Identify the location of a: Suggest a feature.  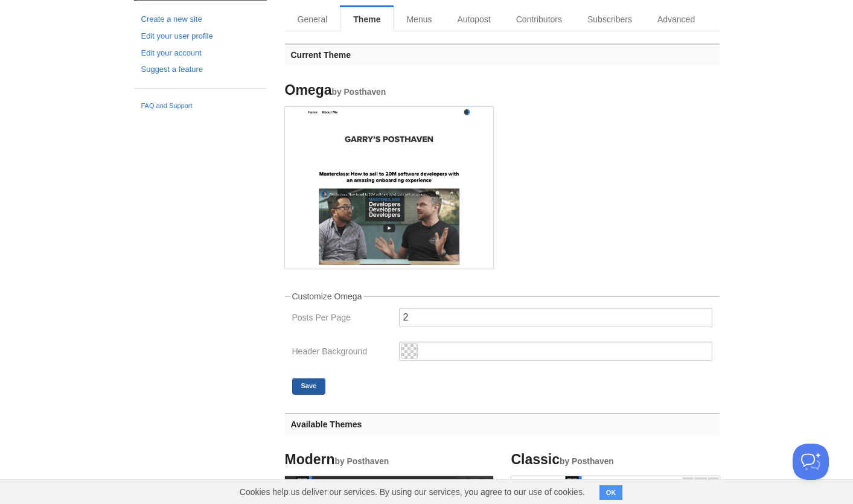
(200, 70).